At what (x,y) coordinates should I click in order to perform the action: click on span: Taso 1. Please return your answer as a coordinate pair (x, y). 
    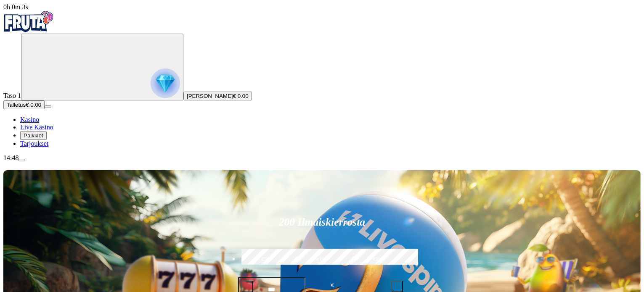
    Looking at the image, I should click on (12, 96).